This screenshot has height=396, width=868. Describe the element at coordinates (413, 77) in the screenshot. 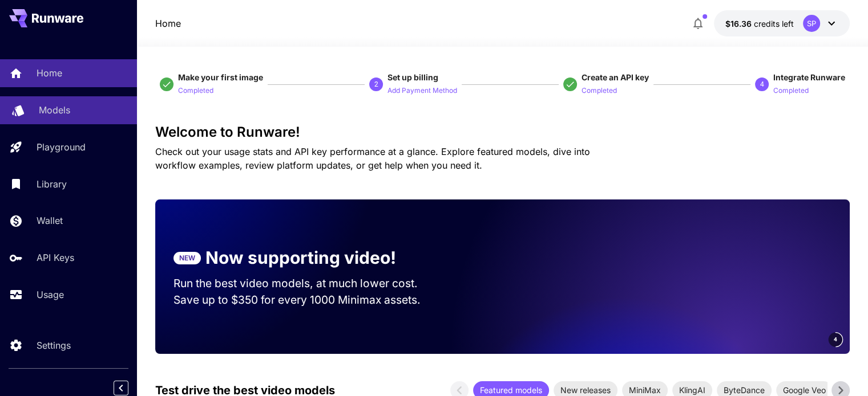

I see `span: Set up billing` at that location.